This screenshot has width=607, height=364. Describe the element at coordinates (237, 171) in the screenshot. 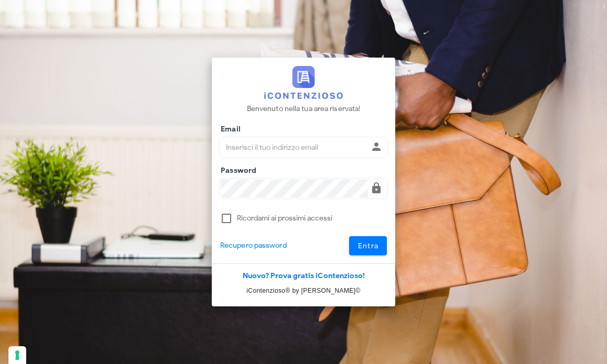

I see `label: Password` at that location.